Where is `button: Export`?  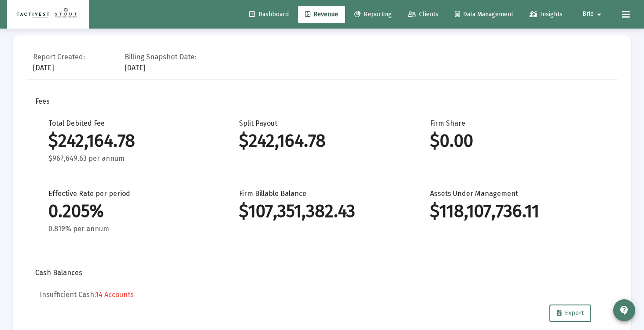
button: Export is located at coordinates (570, 314).